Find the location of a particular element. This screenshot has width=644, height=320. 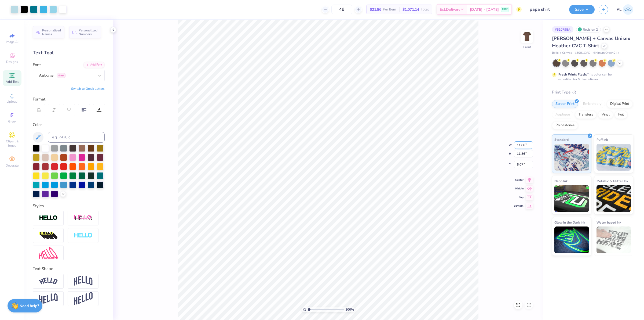

div: Front is located at coordinates (527, 47).